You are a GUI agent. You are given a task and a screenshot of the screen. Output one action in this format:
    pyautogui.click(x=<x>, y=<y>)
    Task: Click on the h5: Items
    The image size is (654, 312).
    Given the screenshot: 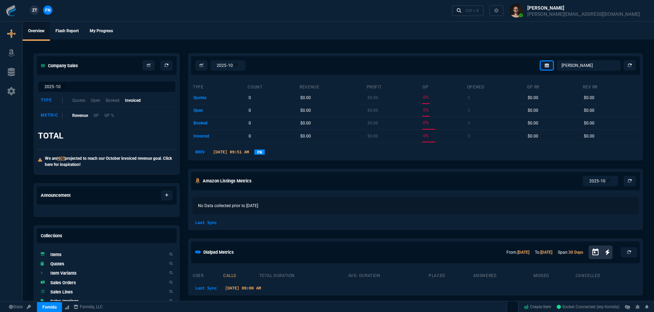 What is the action you would take?
    pyautogui.click(x=56, y=254)
    